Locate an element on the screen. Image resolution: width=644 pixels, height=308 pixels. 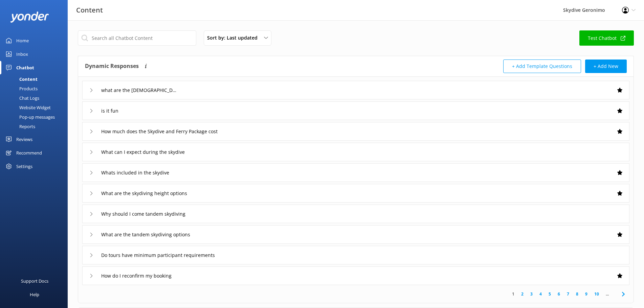
input: Search all Chatbot Content is located at coordinates (137, 38).